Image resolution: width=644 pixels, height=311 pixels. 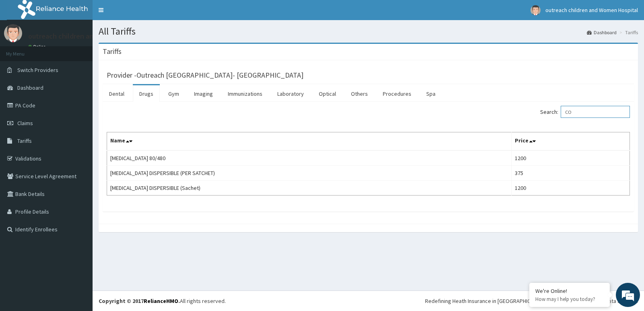 I want to click on a: Laboratory, so click(x=291, y=94).